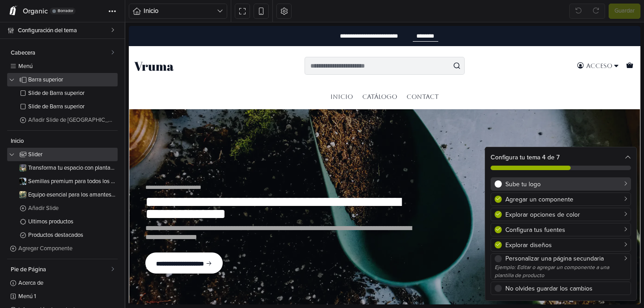 This screenshot has width=644, height=308. What do you see at coordinates (67, 195) in the screenshot?
I see `a: Equipo esencial para los amantes de las plantas` at bounding box center [67, 195].